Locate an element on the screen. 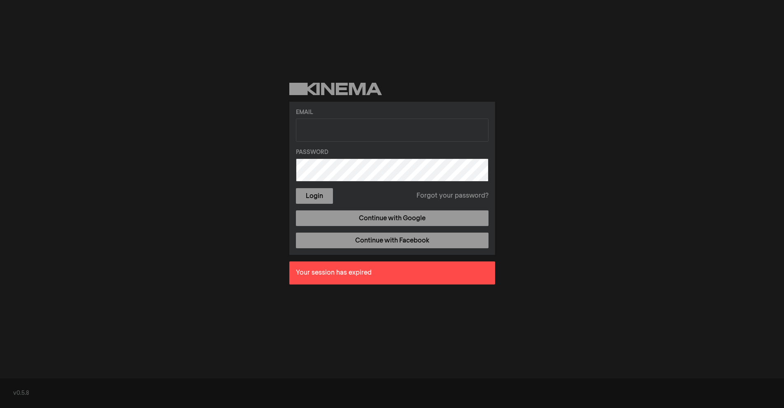 The image size is (784, 408). a: Continue with Google is located at coordinates (392, 218).